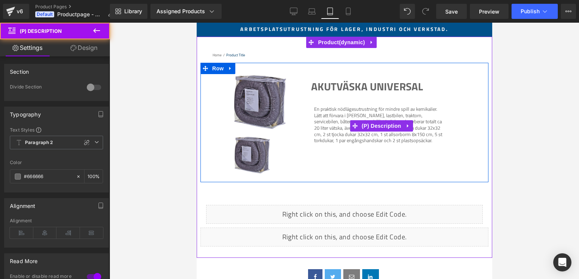  I want to click on b: Paragraph 2, so click(39, 143).